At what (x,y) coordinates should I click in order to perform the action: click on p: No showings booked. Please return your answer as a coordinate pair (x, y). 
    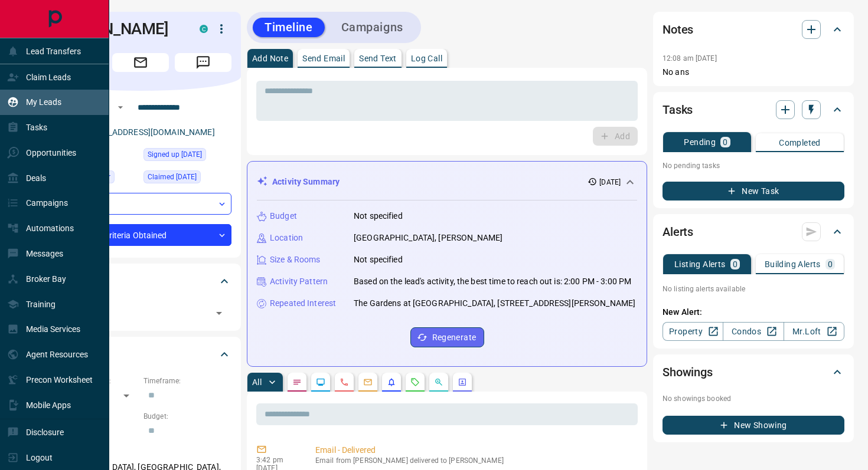
    Looking at the image, I should click on (753, 399).